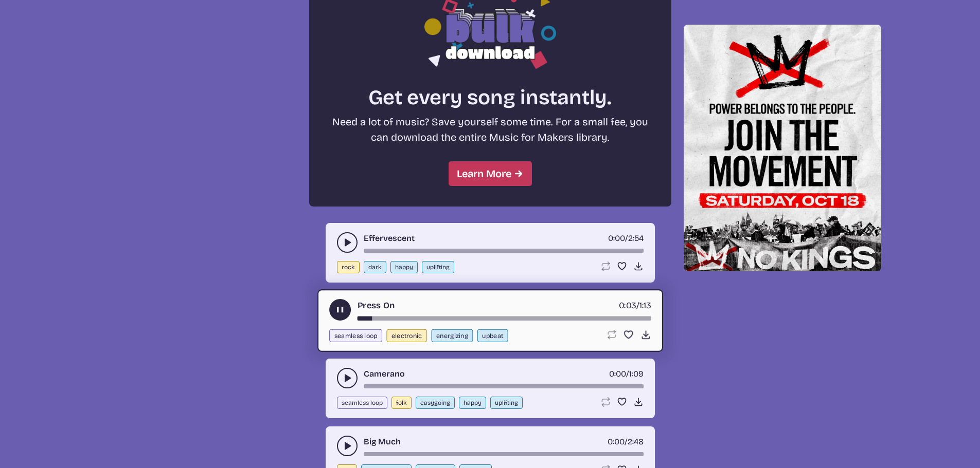 The height and width of the screenshot is (468, 980). Describe the element at coordinates (492, 335) in the screenshot. I see `button: upbeat` at that location.